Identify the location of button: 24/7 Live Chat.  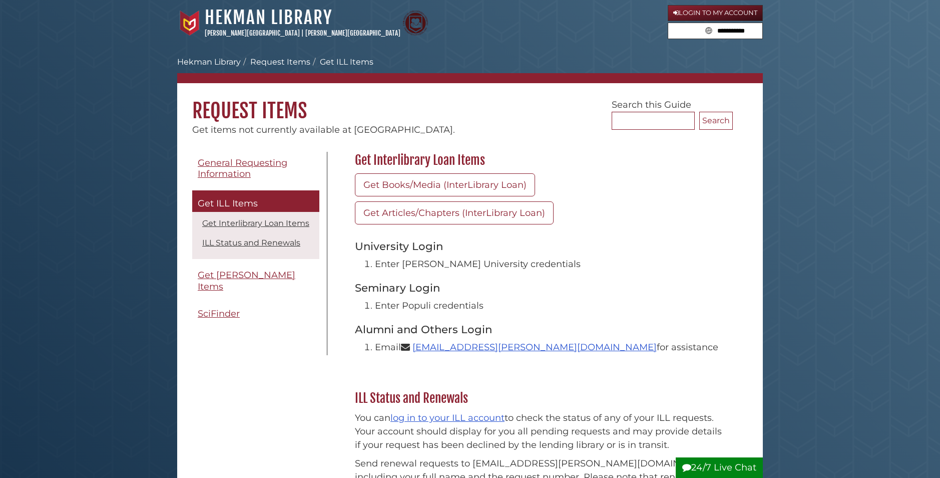
(720, 467).